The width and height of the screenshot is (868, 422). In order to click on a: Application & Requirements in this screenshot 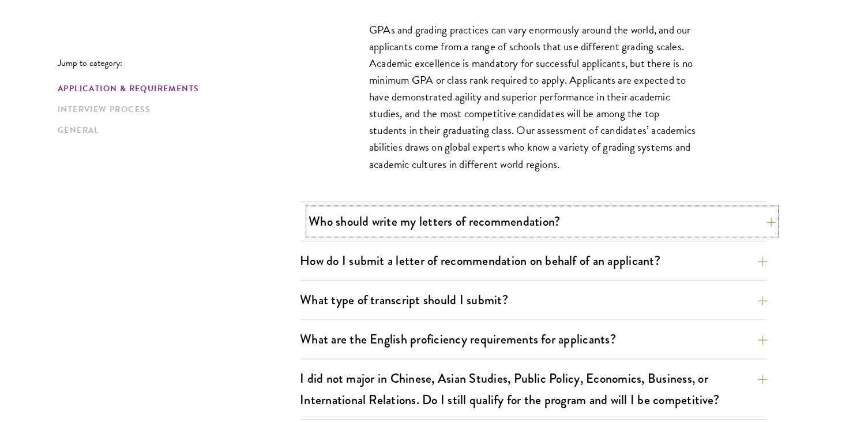, I will do `click(175, 88)`.